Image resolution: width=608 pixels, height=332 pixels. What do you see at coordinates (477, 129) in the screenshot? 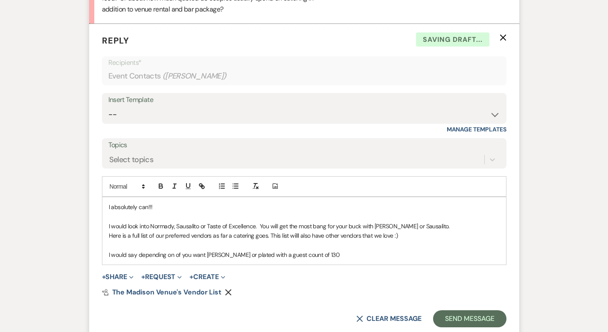
I see `a: Manage Templates` at bounding box center [477, 129].